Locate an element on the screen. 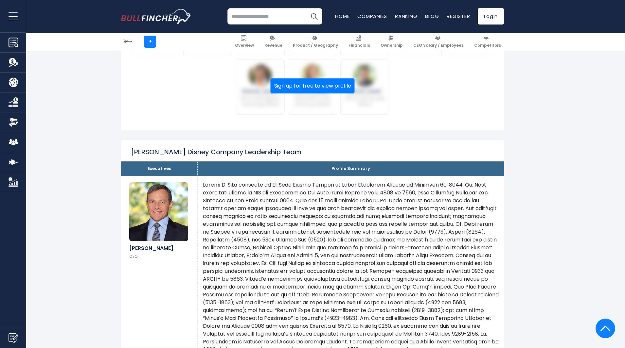 This screenshot has width=625, height=348. a: Register is located at coordinates (458, 16).